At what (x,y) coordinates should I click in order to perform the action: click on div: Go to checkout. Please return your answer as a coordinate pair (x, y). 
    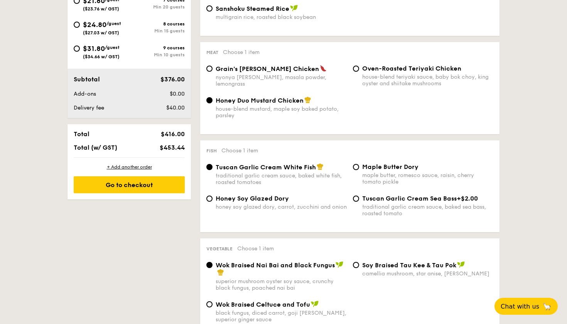
    Looking at the image, I should click on (129, 185).